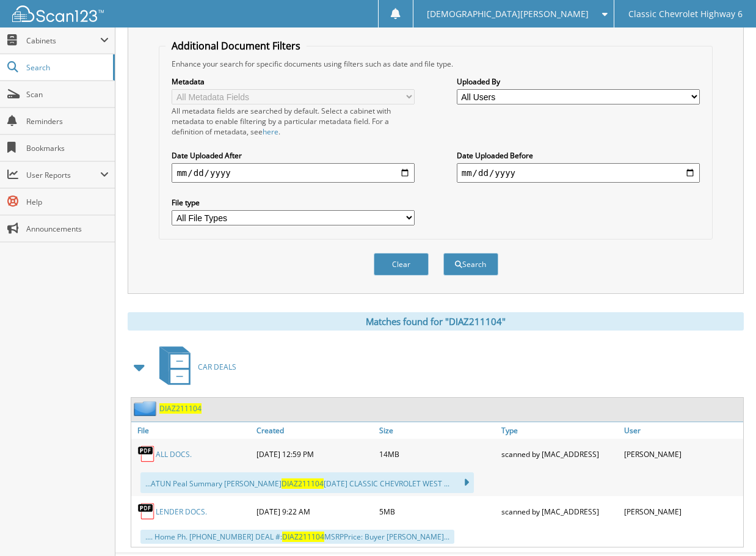 This screenshot has width=756, height=556. I want to click on label: Date Uploaded Before, so click(578, 155).